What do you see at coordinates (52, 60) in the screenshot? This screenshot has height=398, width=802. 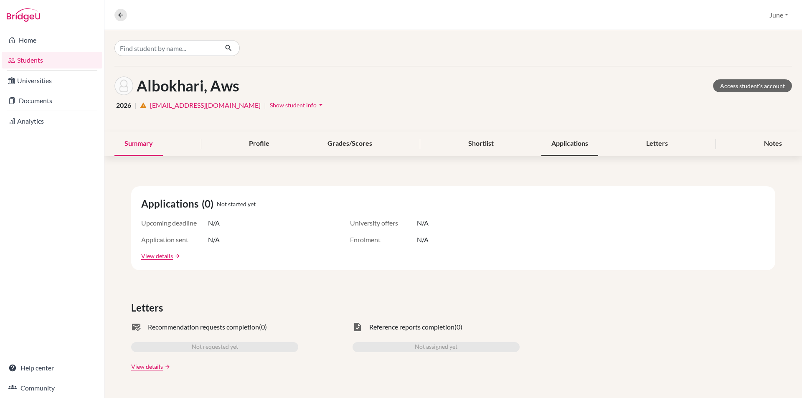 I see `a: Students` at bounding box center [52, 60].